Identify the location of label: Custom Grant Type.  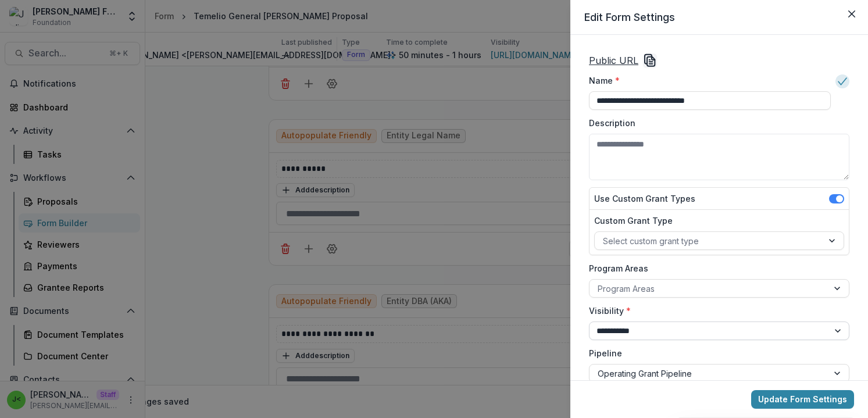
(716, 220).